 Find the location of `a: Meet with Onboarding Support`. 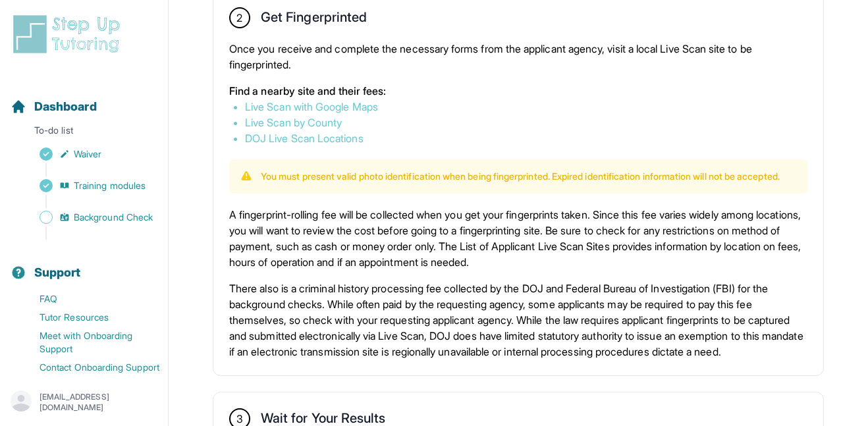

a: Meet with Onboarding Support is located at coordinates (89, 343).